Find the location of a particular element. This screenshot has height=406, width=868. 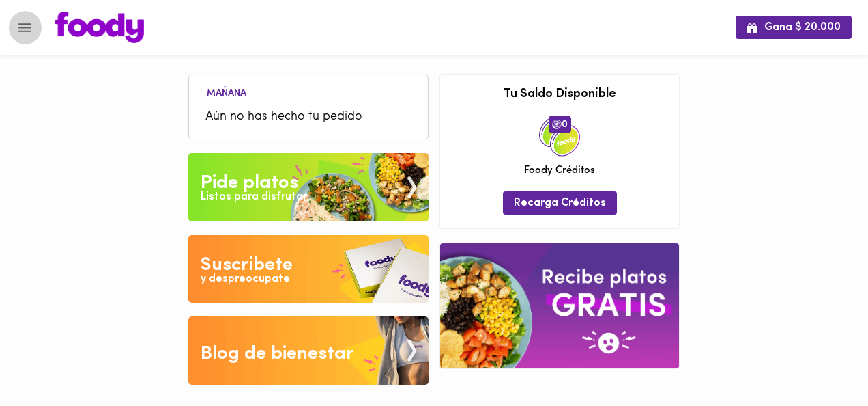

span: 0 is located at coordinates (560, 124).